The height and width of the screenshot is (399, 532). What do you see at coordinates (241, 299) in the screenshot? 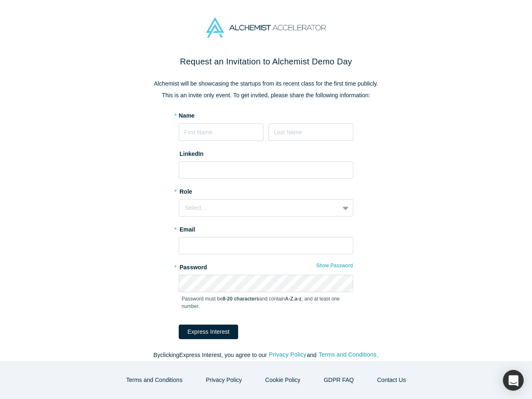
I see `strong: 8-20 characters` at bounding box center [241, 299].